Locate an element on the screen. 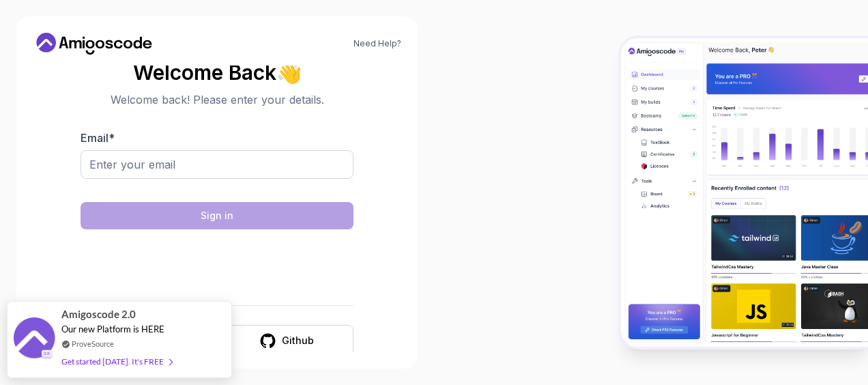 This screenshot has width=868, height=385. span: Amigoscode 2.0 is located at coordinates (98, 314).